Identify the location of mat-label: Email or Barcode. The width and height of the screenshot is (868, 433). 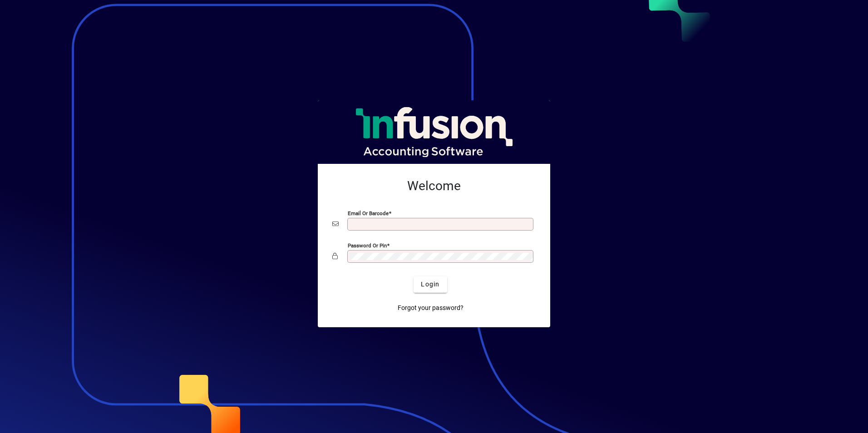
(368, 213).